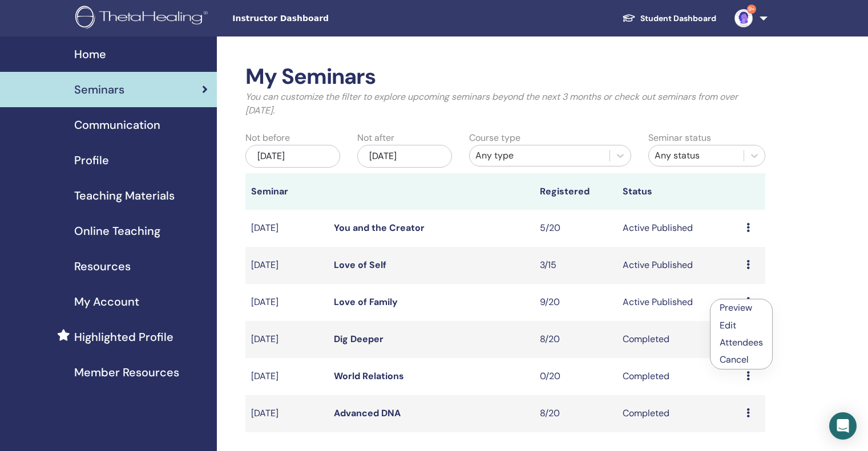  What do you see at coordinates (696, 155) in the screenshot?
I see `div: Any status` at bounding box center [696, 155].